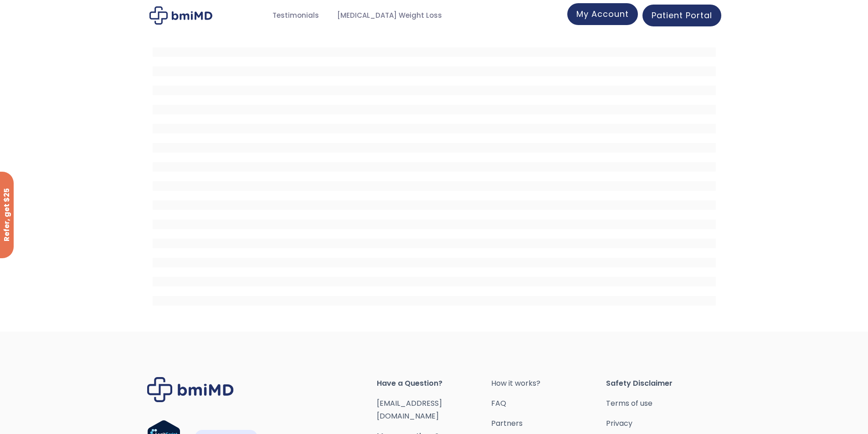 The width and height of the screenshot is (868, 434). I want to click on a: My Account, so click(603, 14).